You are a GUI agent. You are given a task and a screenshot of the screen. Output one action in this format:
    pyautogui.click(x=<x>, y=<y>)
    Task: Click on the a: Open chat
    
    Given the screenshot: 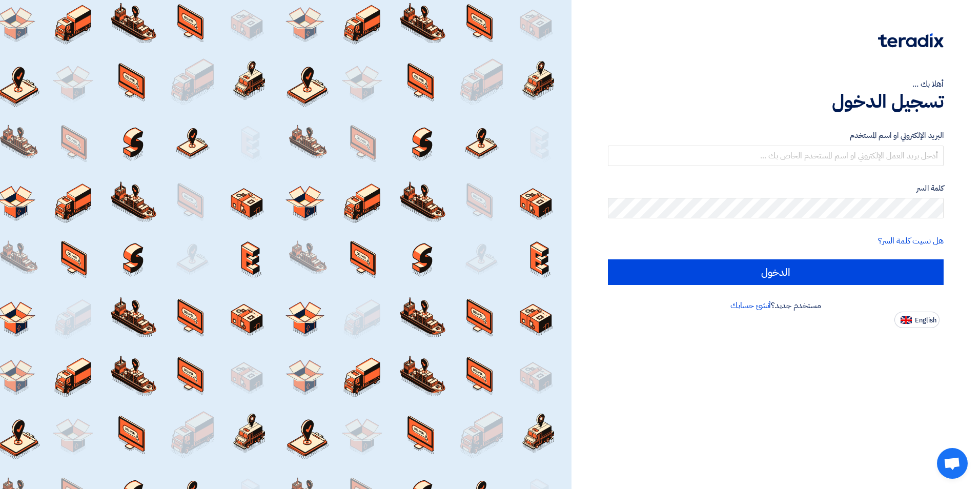 What is the action you would take?
    pyautogui.click(x=953, y=464)
    